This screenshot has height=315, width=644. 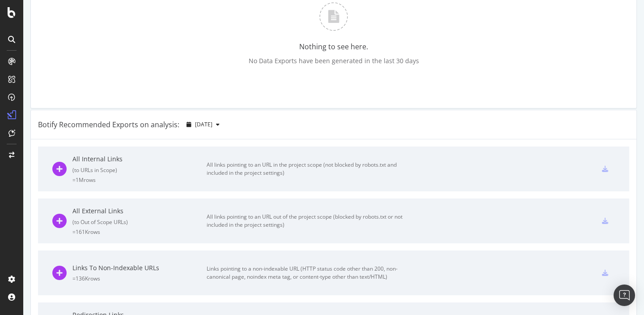 What do you see at coordinates (203, 124) in the screenshot?
I see `span: 2025 Oct. 3rd` at bounding box center [203, 124].